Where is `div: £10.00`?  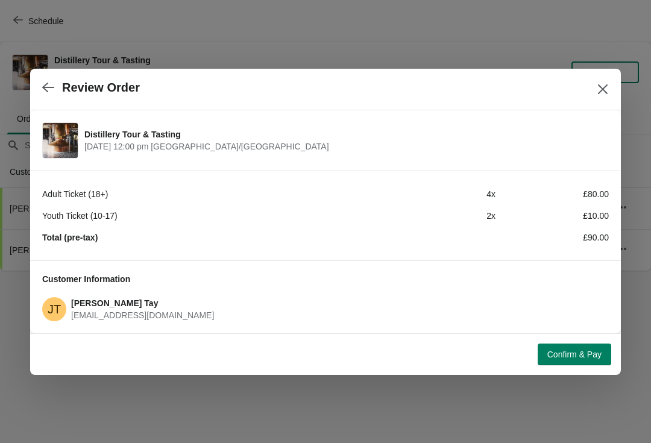
div: £10.00 is located at coordinates (552, 216).